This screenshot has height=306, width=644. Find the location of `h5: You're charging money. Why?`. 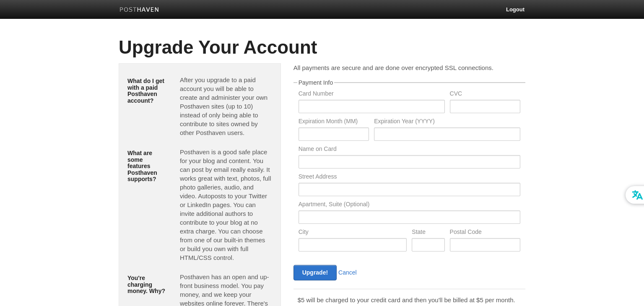

h5: You're charging money. Why? is located at coordinates (147, 284).